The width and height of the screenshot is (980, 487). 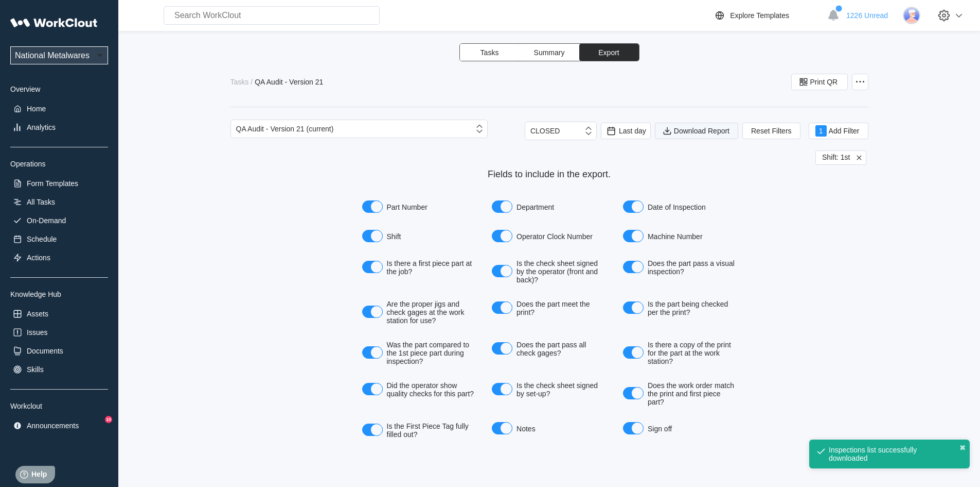 What do you see at coordinates (549, 272) in the screenshot?
I see `label: Is the check sheet signed by the operator (front and back)?` at bounding box center [549, 272].